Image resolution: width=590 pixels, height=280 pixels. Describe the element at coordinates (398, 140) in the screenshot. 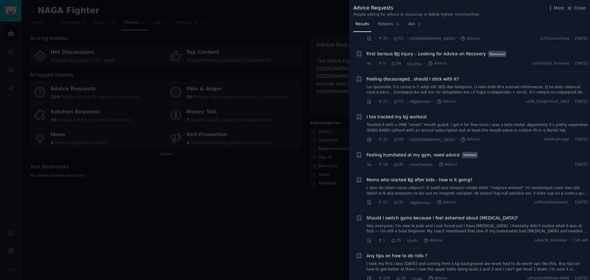

I see `span: 49` at that location.